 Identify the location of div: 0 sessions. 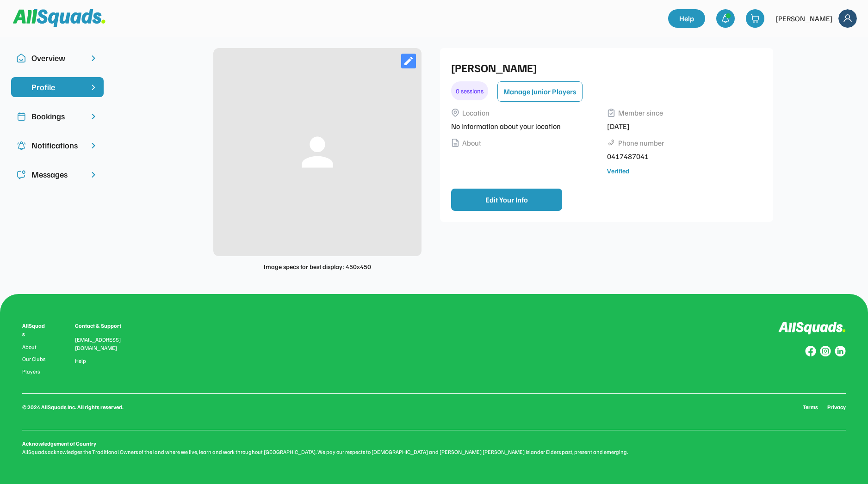
(470, 91).